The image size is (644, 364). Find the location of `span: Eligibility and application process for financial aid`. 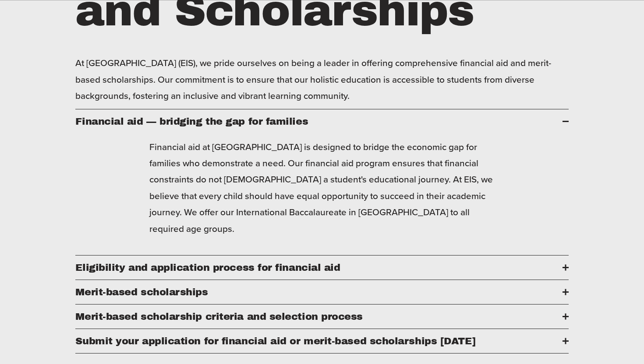

span: Eligibility and application process for financial aid is located at coordinates (319, 267).